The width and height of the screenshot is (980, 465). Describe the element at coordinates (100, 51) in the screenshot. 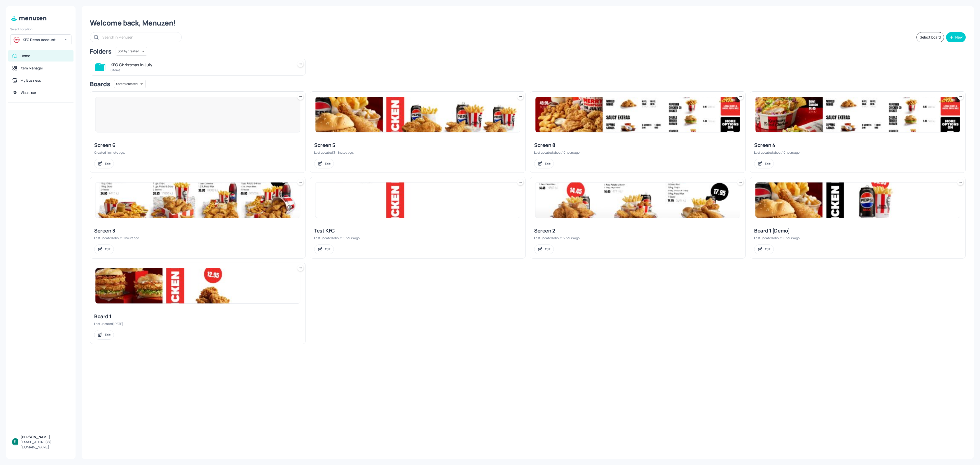

I see `div: Folders` at that location.